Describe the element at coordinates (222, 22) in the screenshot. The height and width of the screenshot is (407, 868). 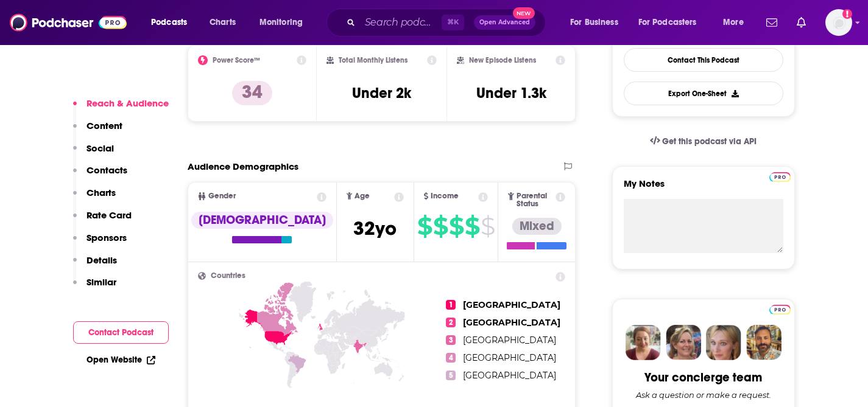
I see `span: Charts` at that location.